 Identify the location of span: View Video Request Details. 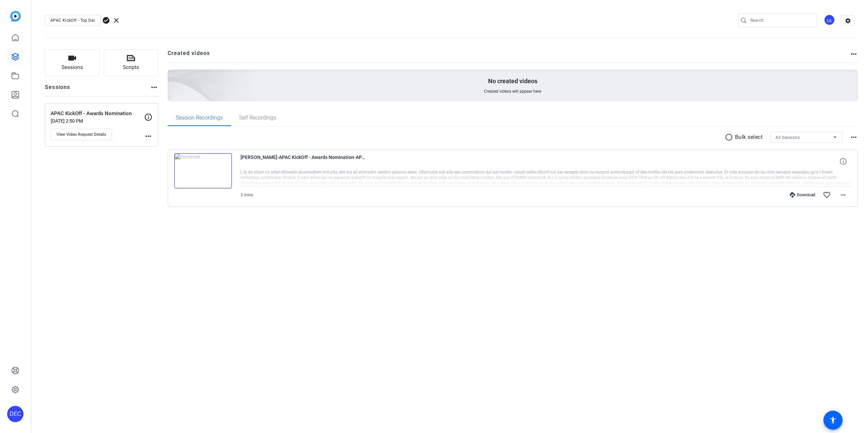
(81, 135).